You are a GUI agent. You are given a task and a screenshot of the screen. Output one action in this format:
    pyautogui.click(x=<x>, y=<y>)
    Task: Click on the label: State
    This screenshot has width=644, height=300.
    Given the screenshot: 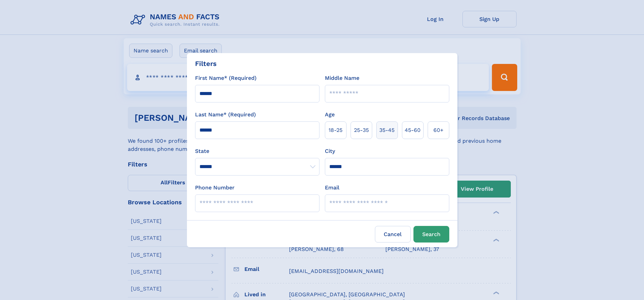 What is the action you would take?
    pyautogui.click(x=257, y=151)
    